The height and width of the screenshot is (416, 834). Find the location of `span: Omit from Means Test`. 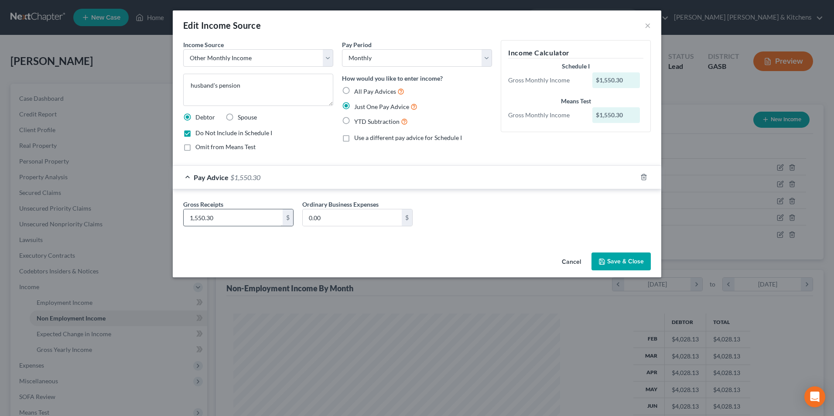

span: Omit from Means Test is located at coordinates (225, 147).